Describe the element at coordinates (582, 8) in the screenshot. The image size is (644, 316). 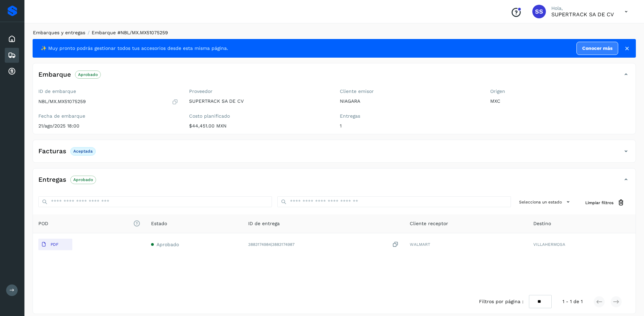
I see `p: Hola,` at that location.